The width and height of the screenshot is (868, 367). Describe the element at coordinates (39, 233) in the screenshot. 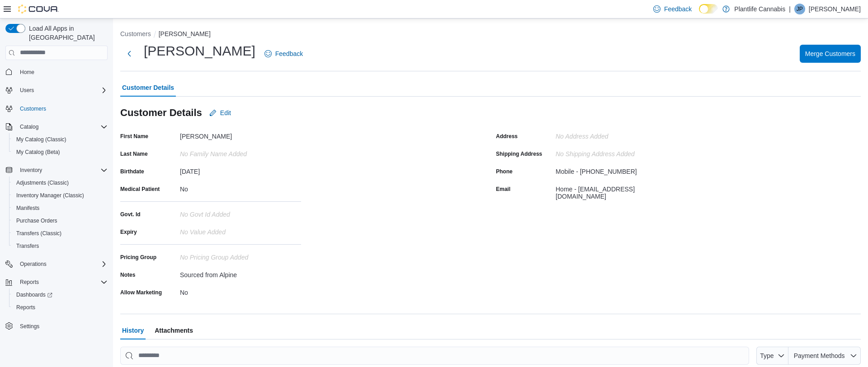

I see `a: Transfers (Classic)` at that location.